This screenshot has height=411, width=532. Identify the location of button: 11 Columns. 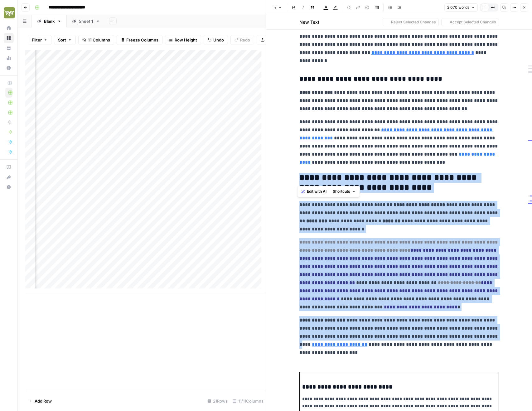
(96, 40).